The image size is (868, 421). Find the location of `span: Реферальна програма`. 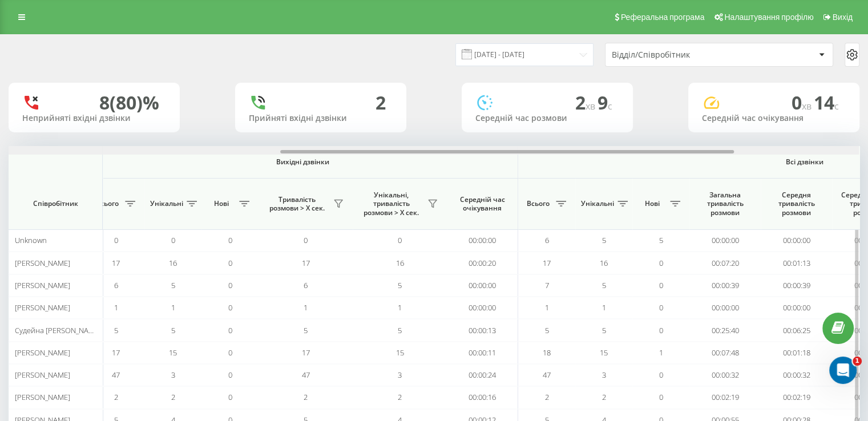

span: Реферальна програма is located at coordinates (663, 17).